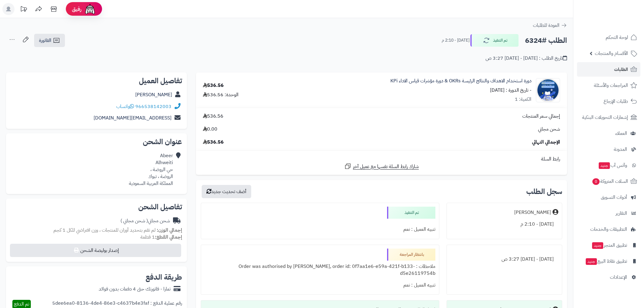 This screenshot has height=308, width=644. Describe the element at coordinates (96, 142) in the screenshot. I see `h2: عنوان الشحن` at that location.